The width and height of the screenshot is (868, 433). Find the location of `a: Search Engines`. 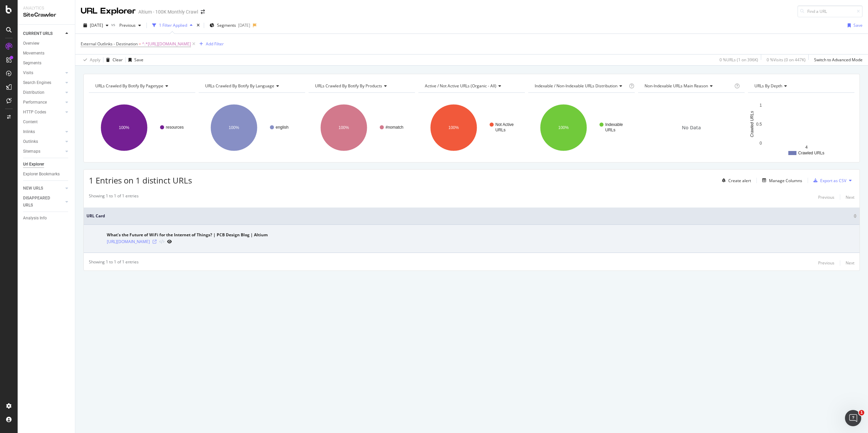

a: Search Engines is located at coordinates (43, 83).